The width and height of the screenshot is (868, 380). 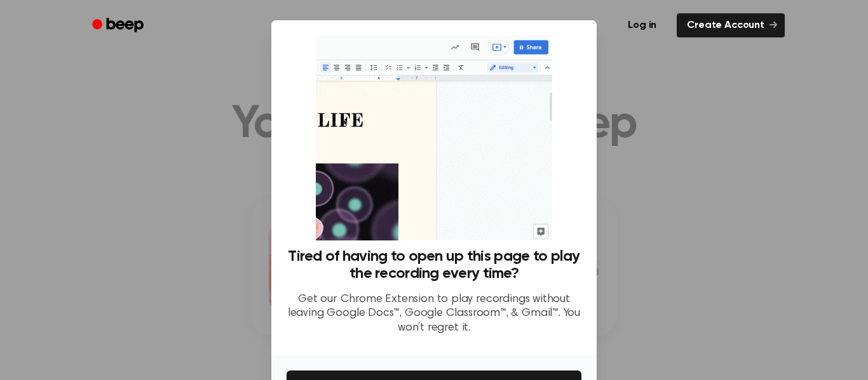 I want to click on a: Log in, so click(x=641, y=25).